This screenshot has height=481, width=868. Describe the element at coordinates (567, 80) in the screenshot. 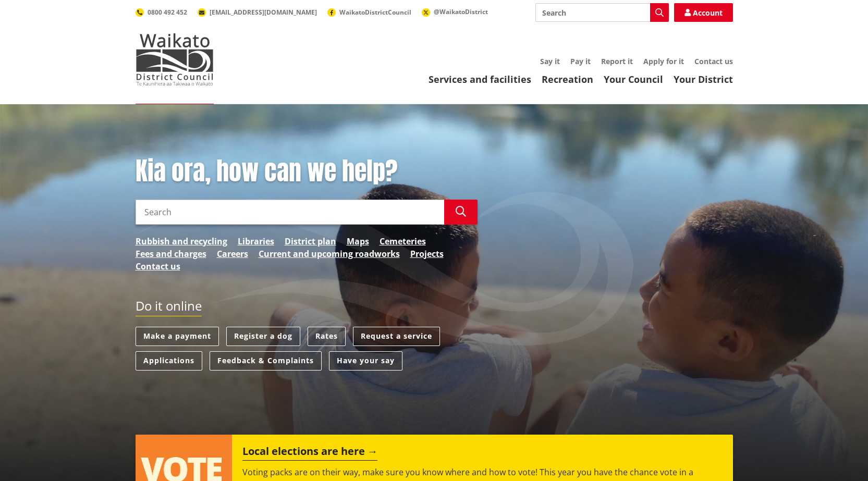

I see `a: Recreation` at that location.